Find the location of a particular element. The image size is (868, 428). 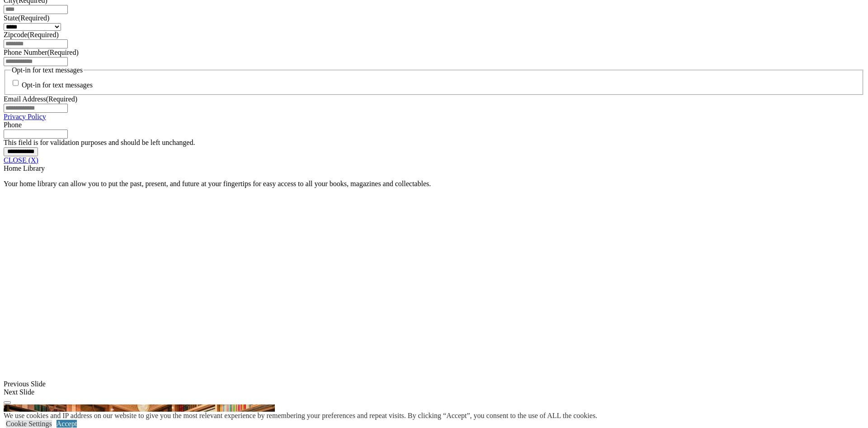

span: Home Library is located at coordinates (24, 168).